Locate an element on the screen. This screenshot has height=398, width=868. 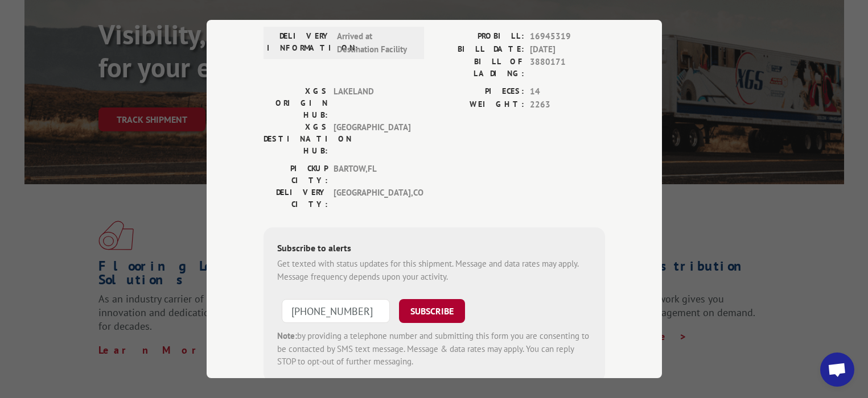
span: 2263 is located at coordinates (567, 105).